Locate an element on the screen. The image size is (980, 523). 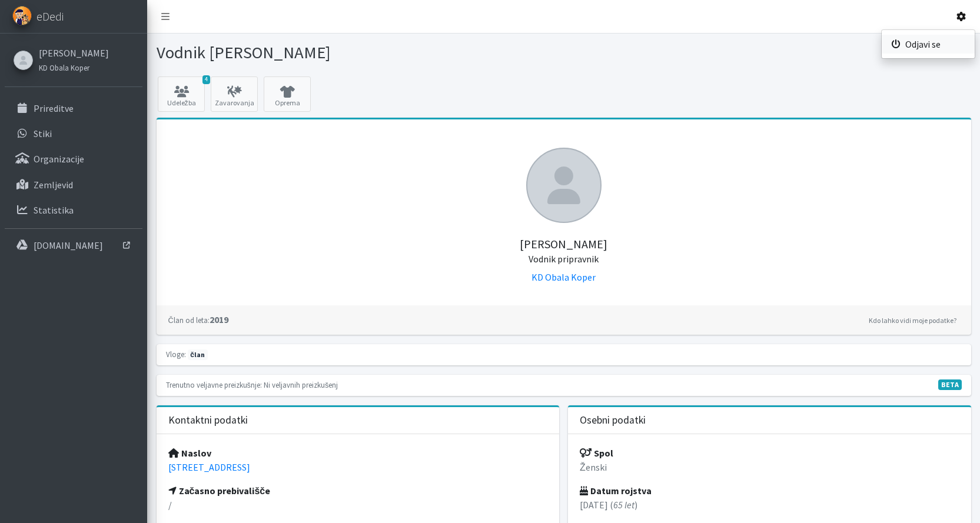
p: Prireditve is located at coordinates (54, 108).